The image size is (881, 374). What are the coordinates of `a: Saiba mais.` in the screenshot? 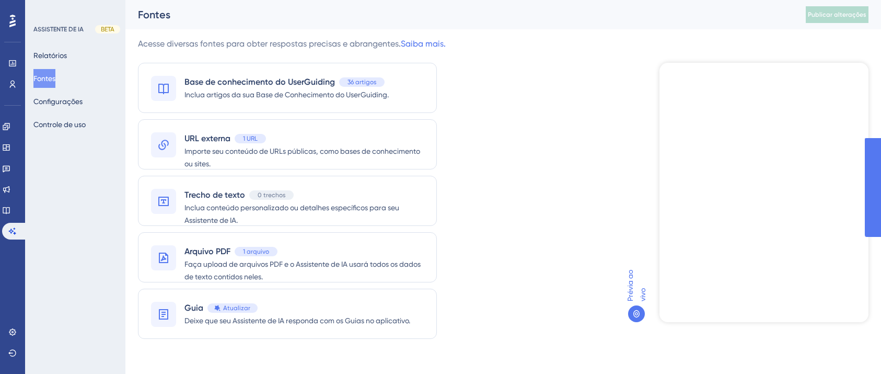 It's located at (423, 43).